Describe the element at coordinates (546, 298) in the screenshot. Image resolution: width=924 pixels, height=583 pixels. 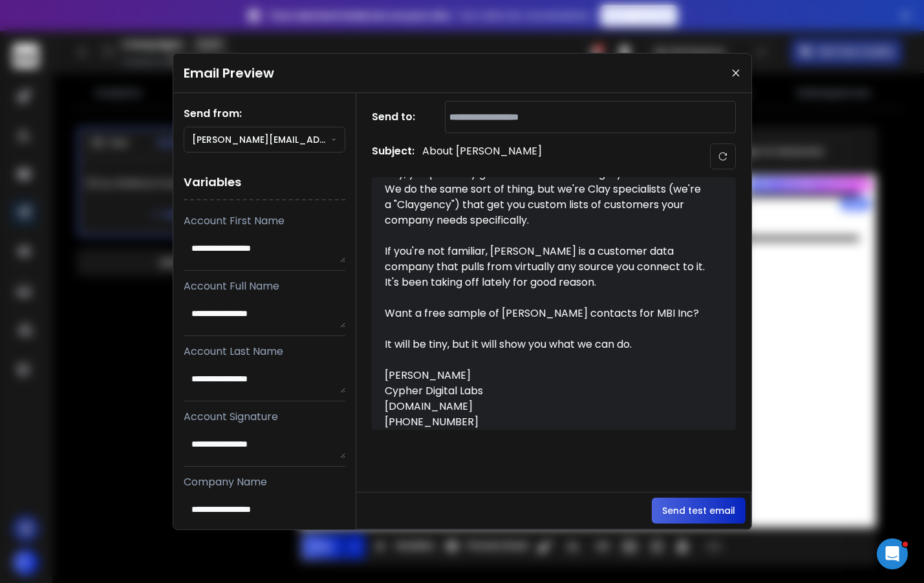
I see `div: Hey, you probably get a lot of emails asking if you want leads. We do the same sort of thing, but...` at that location.